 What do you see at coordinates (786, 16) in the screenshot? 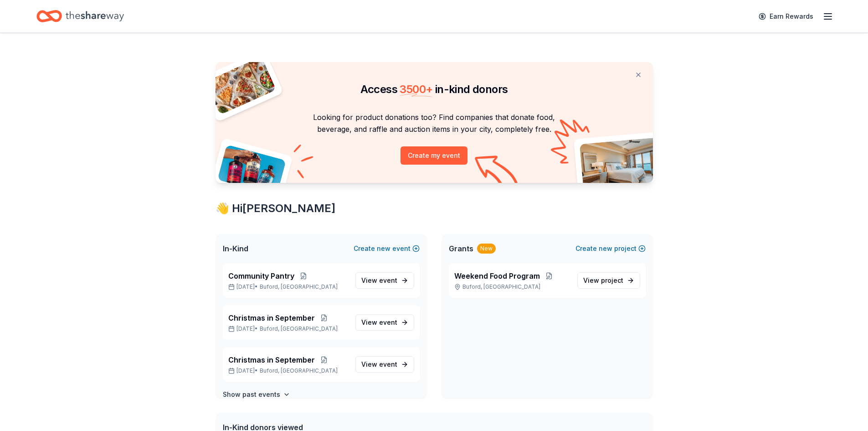
I see `a: Earn Rewards` at bounding box center [786, 16].